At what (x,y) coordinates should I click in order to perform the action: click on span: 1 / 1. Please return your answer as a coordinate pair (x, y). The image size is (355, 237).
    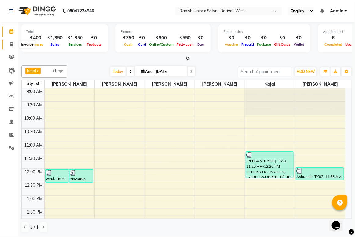
    Looking at the image, I should click on (34, 228).